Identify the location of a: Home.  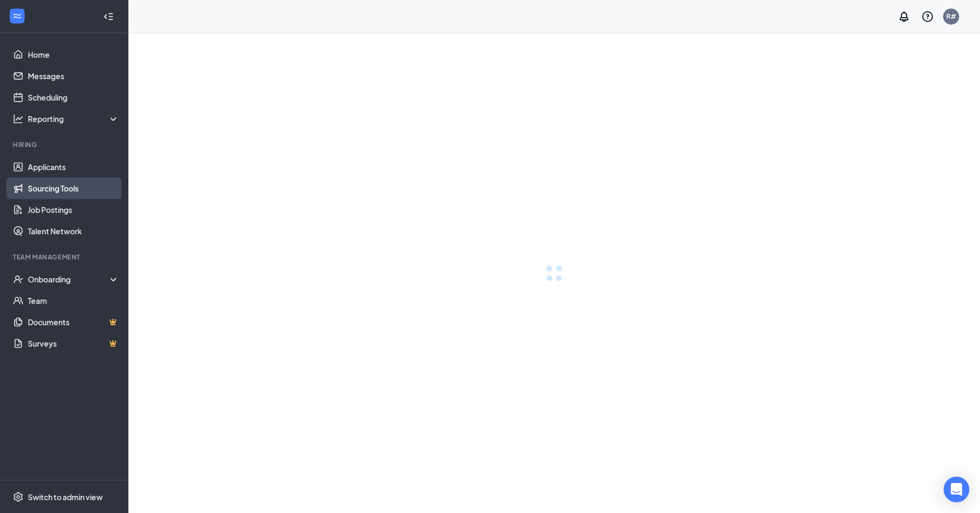
(73, 54).